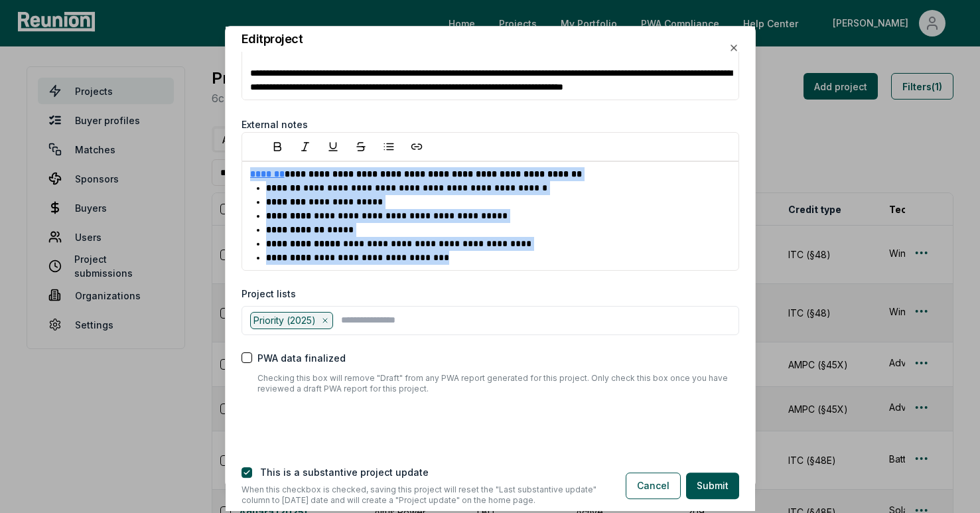  Describe the element at coordinates (292, 321) in the screenshot. I see `div: Priority (2025)` at that location.